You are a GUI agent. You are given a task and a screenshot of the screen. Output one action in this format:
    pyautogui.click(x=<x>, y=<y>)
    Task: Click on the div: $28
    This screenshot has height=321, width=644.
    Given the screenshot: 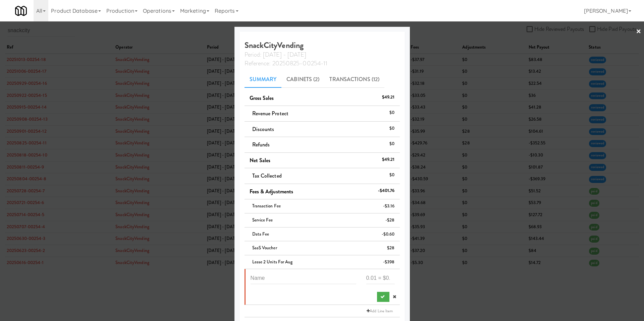 What is the action you would take?
    pyautogui.click(x=391, y=248)
    